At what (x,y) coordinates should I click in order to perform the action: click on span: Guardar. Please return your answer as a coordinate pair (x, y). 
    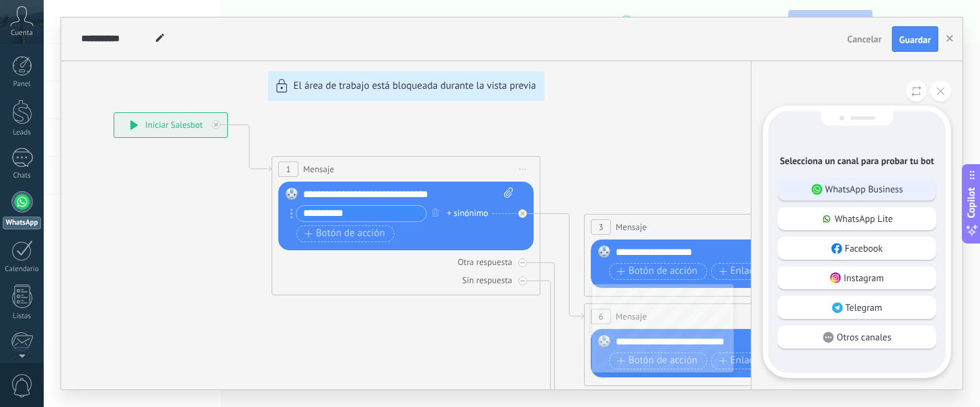
    Looking at the image, I should click on (914, 40).